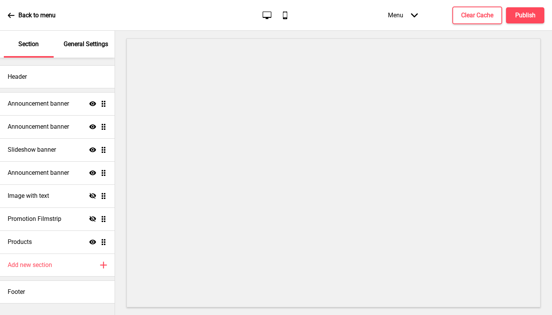  I want to click on p: Section, so click(28, 44).